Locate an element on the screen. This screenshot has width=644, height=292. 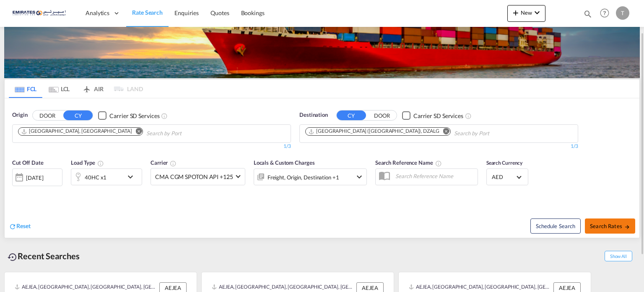
md-pagination-wrapper: Use the left and right arrow keys to navigate between tabs is located at coordinates (76, 89).